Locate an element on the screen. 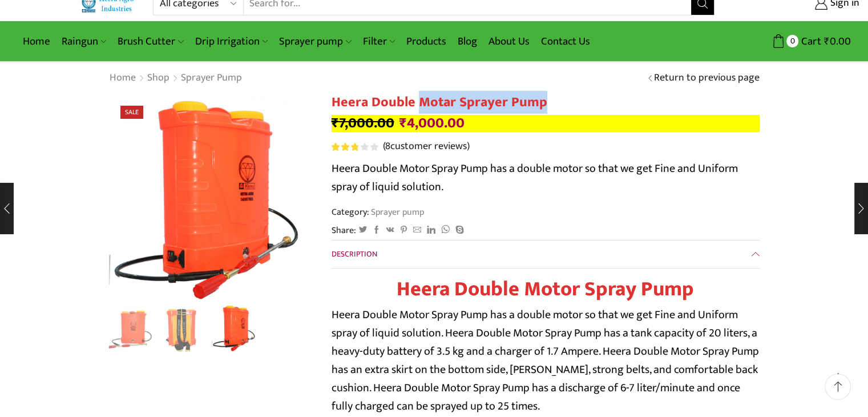 The width and height of the screenshot is (868, 417). strong: Heera Double Motor Spray Pump is located at coordinates (545, 289).